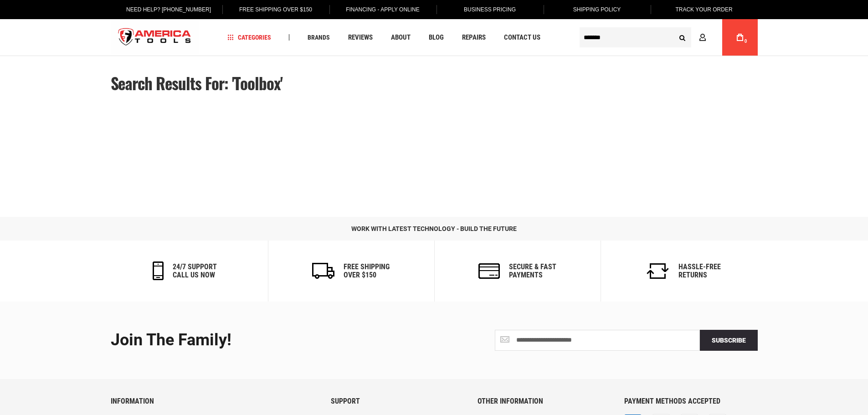  Describe the element at coordinates (728, 340) in the screenshot. I see `button: Subscribe` at that location.